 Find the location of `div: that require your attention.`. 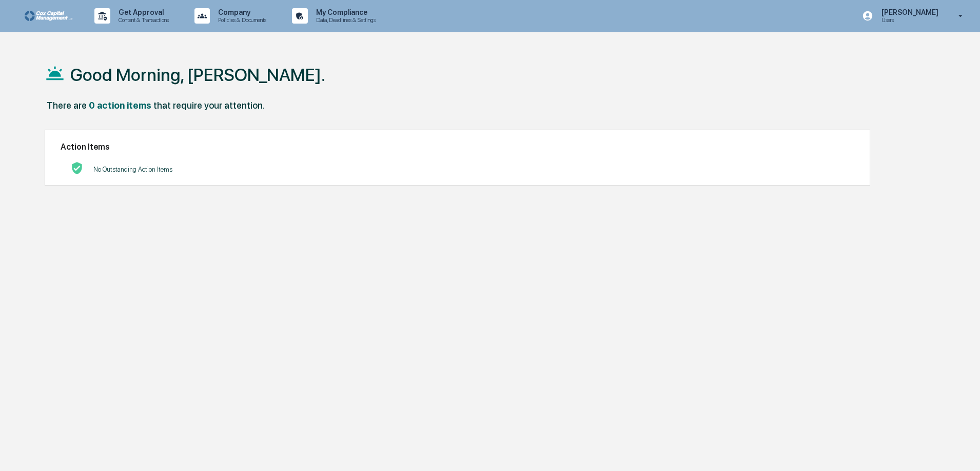

div: that require your attention. is located at coordinates (208, 105).